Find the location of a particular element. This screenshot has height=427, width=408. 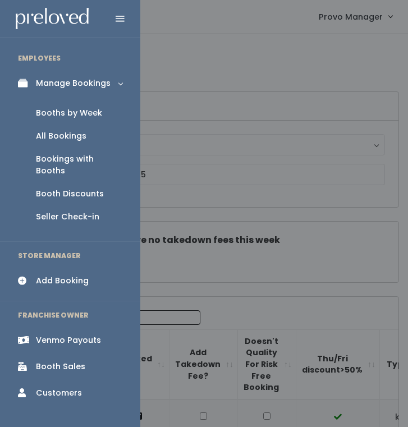

img: preloved logo is located at coordinates (52, 19).